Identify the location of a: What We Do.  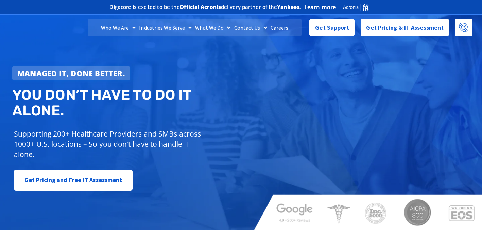
(213, 28).